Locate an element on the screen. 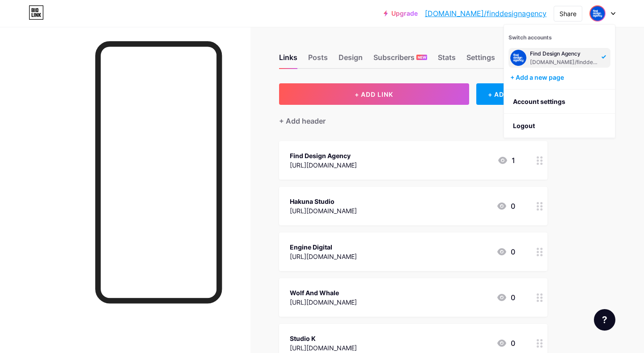 The image size is (644, 353). a: Upgrade is located at coordinates (401, 13).